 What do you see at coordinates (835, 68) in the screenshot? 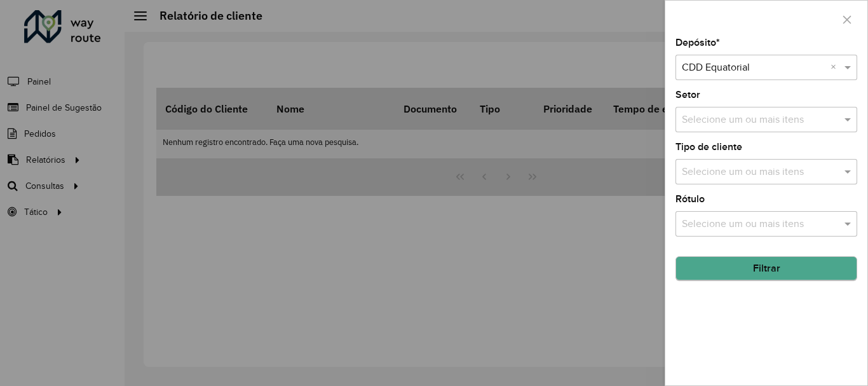
I see `span: Clear all` at bounding box center [835, 68].